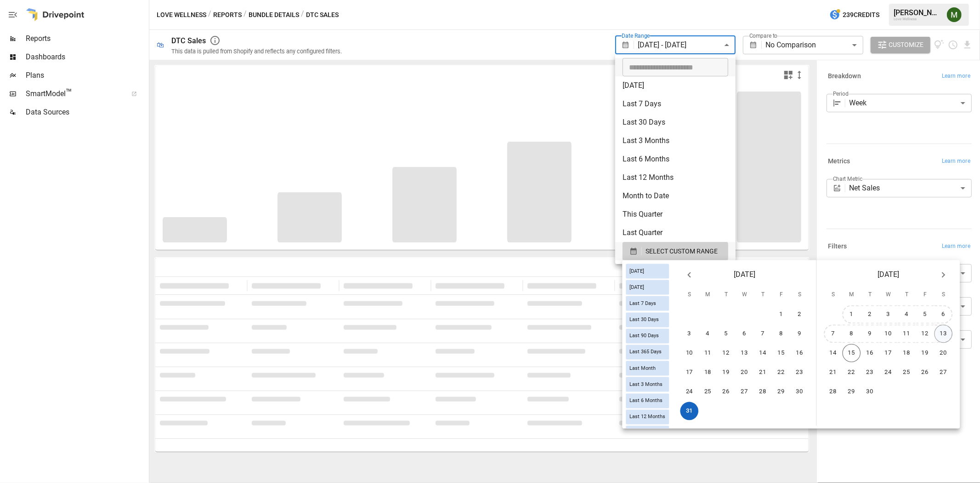  Describe the element at coordinates (852, 372) in the screenshot. I see `button: 22` at that location.